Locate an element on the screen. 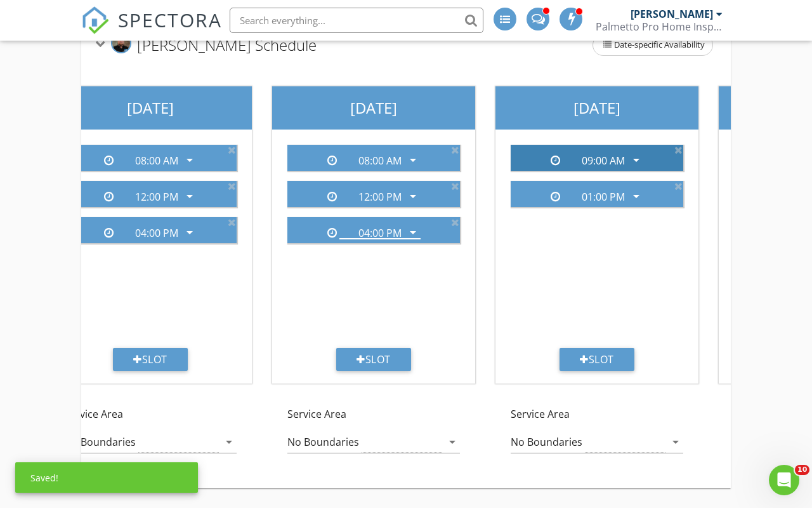 This screenshot has height=508, width=812. img: The Best Home Inspection Software - Spectora is located at coordinates (95, 20).